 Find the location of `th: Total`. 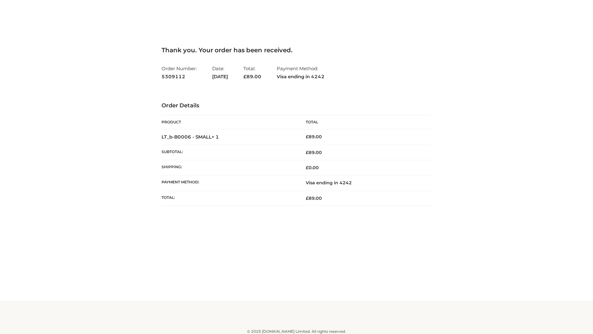

th: Total is located at coordinates (364, 122).